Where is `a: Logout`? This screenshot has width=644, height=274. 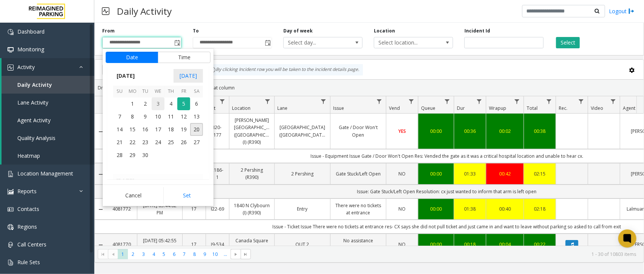 a: Logout is located at coordinates (621, 11).